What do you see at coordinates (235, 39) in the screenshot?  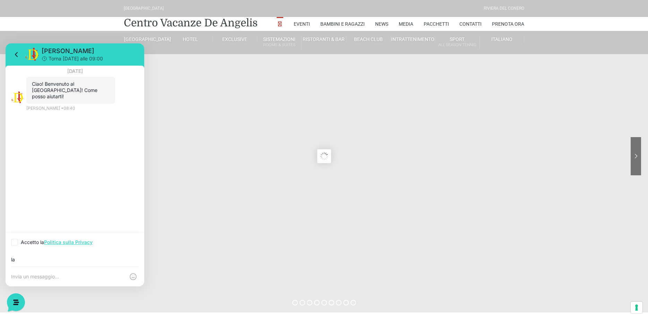 I see `a: Exclusive` at bounding box center [235, 39].